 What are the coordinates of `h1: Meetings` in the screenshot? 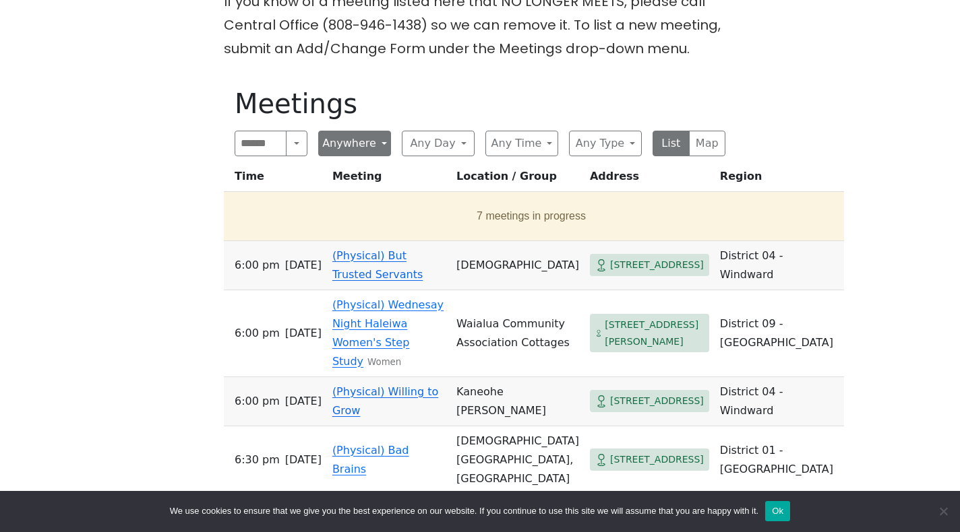 It's located at (480, 104).